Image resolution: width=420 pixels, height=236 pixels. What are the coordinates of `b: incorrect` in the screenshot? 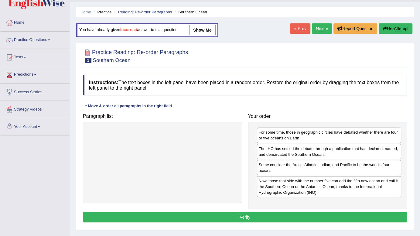 It's located at (129, 30).